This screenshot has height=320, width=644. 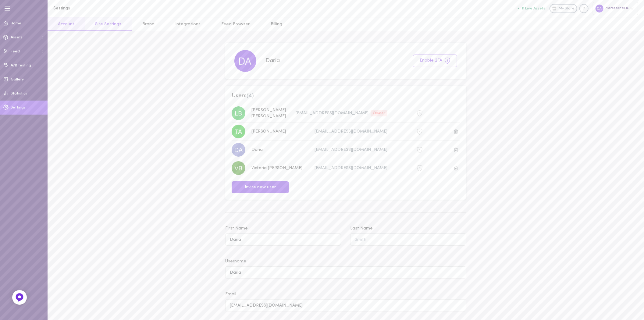 What do you see at coordinates (346, 305) in the screenshot?
I see `input: Email` at bounding box center [346, 305].